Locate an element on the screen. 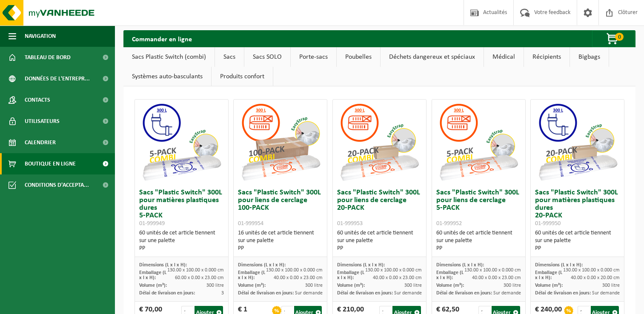 The width and height of the screenshot is (644, 314). a: Sacs SOLO is located at coordinates (267, 57).